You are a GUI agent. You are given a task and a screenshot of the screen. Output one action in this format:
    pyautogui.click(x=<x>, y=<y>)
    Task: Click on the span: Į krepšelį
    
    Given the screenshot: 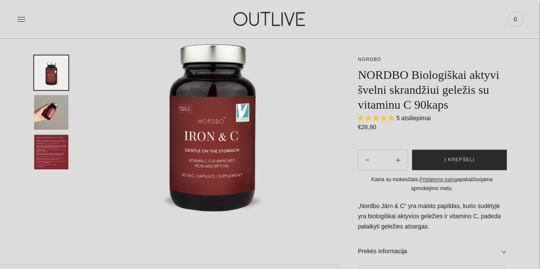 What is the action you would take?
    pyautogui.click(x=459, y=160)
    